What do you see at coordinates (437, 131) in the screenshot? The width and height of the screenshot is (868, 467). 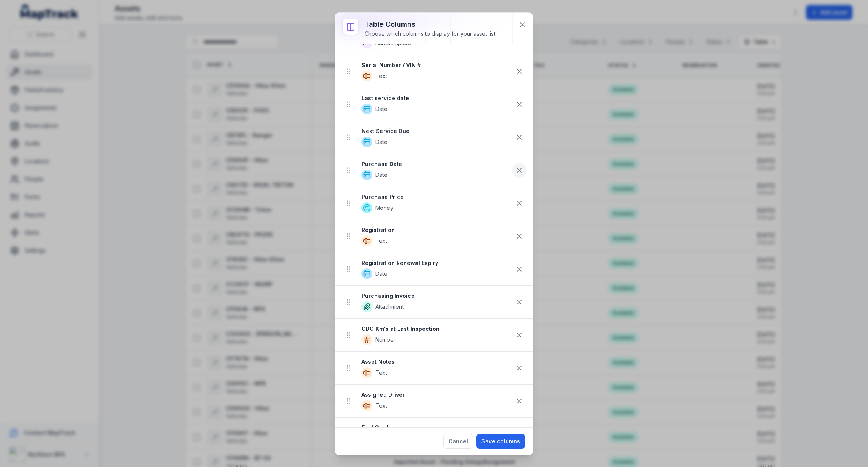 I see `strong: Next Service Due` at bounding box center [437, 131].